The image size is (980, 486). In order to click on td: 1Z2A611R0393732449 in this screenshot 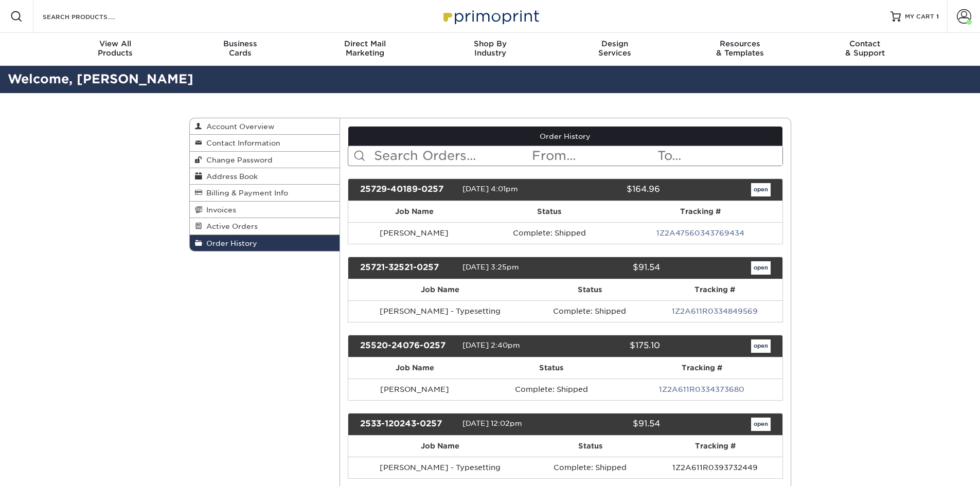, I will do `click(715, 468)`.